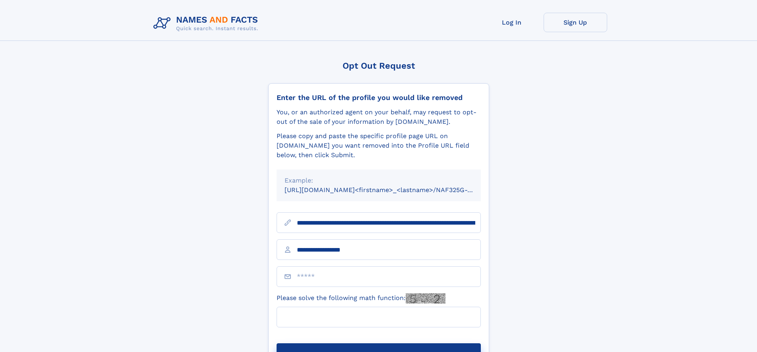 The image size is (757, 352). Describe the element at coordinates (379, 117) in the screenshot. I see `div: You, or an authorized agent on your behalf, may request to opt-out of the sale of your informatio...` at that location.